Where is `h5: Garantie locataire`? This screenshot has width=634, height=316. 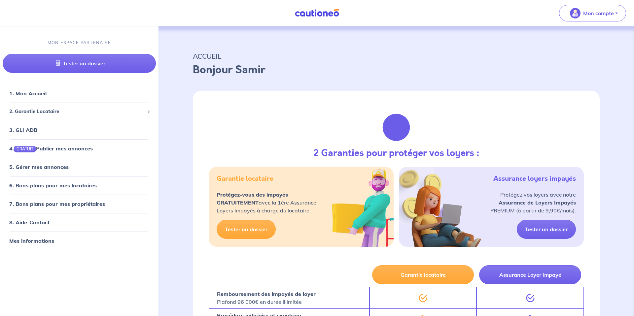 h5: Garantie locataire is located at coordinates (245, 179).